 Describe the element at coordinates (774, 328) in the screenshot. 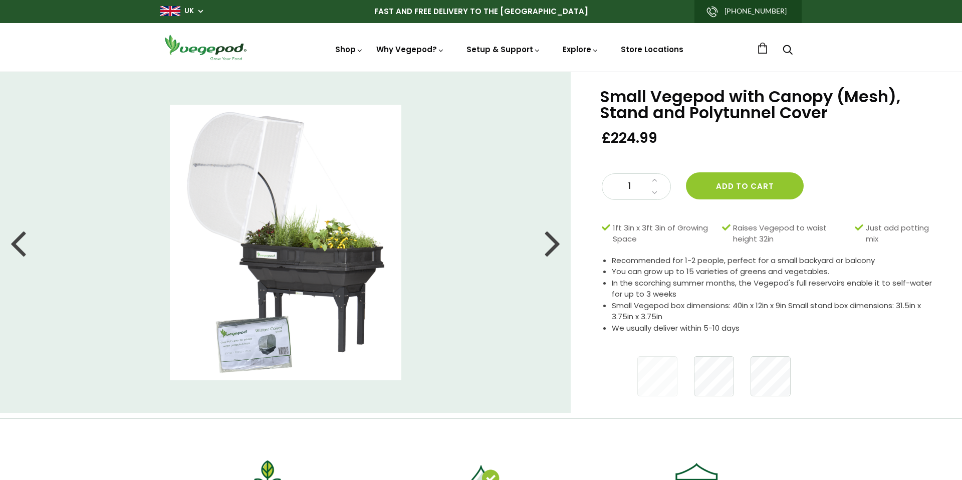

I see `li: We usually deliver within 5-10 days` at that location.